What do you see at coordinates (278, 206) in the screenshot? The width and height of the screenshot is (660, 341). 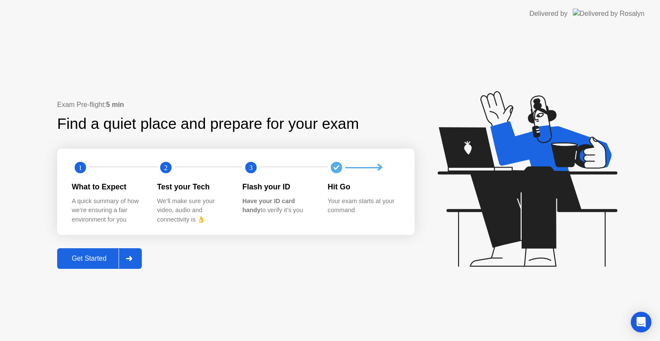 I see `div: to verify it’s you` at bounding box center [278, 206].